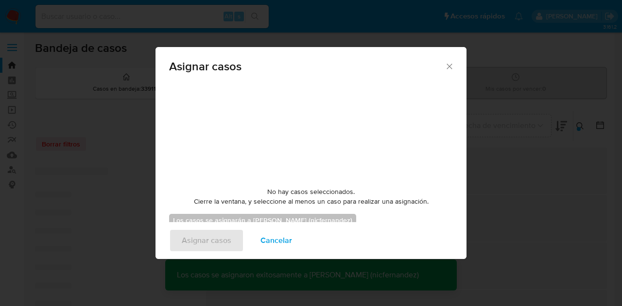 The image size is (622, 306). What do you see at coordinates (311, 131) in the screenshot?
I see `img: yH5BAEAAAAALAAAAAABAAEAAAIBRAA7` at bounding box center [311, 131].